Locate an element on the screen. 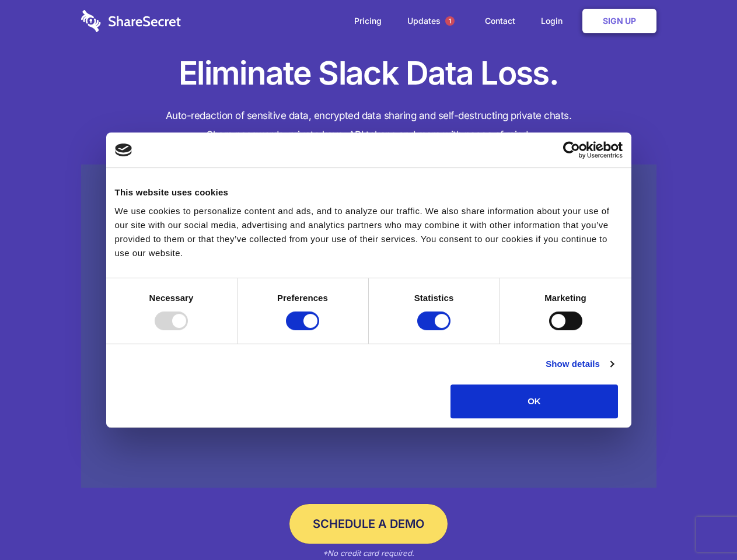  strong: Preferences is located at coordinates (302, 297).